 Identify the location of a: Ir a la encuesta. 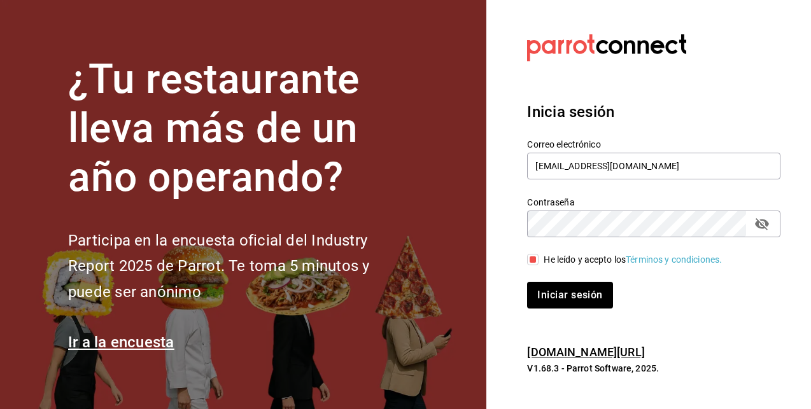
(121, 343).